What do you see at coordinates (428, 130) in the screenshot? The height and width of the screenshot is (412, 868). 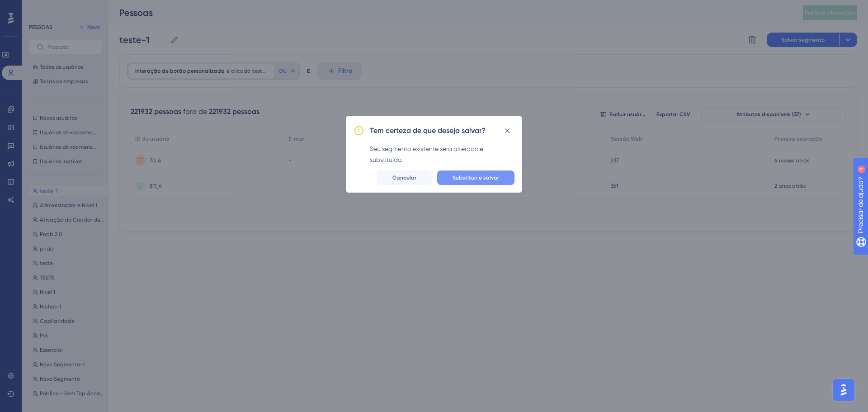 I see `font: Tem certeza de que deseja salvar?` at bounding box center [428, 130].